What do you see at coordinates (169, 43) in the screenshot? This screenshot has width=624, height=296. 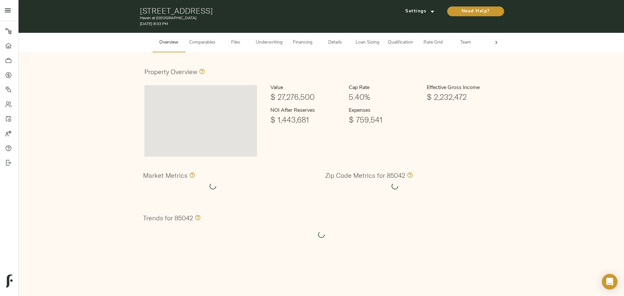 I see `span: Overview` at bounding box center [169, 43].